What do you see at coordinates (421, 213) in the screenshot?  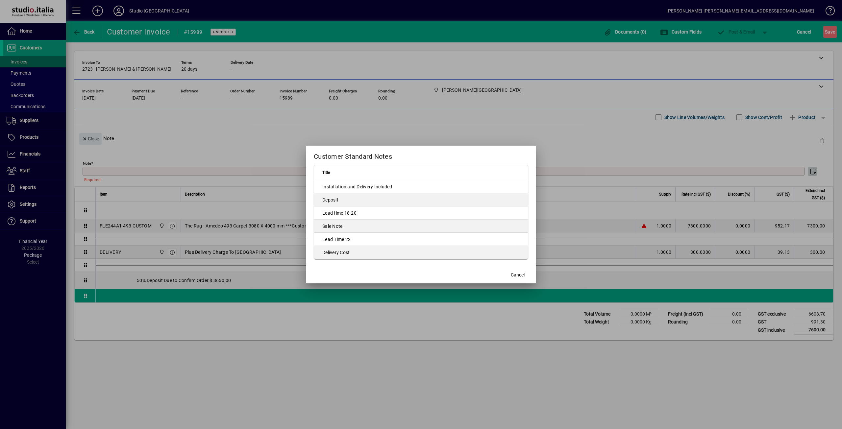 I see `td: Lead time 18-20` at bounding box center [421, 213].